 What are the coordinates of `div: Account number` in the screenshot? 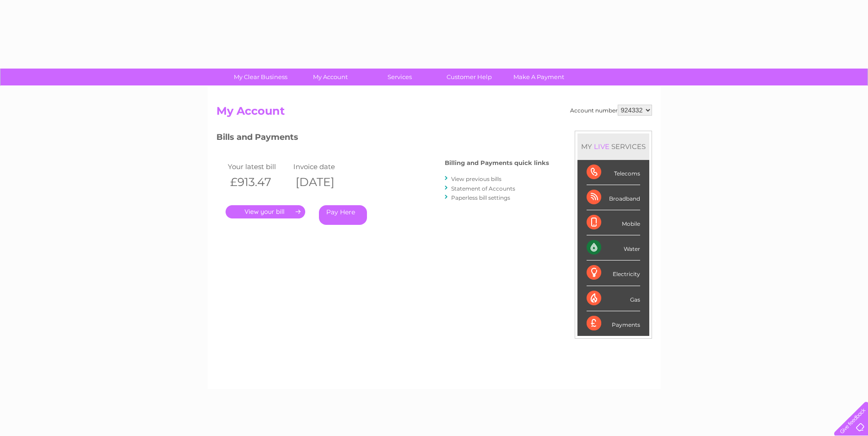 It's located at (611, 110).